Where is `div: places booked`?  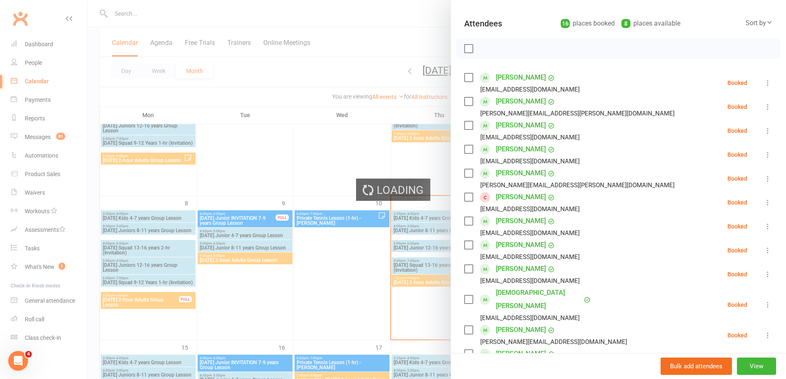
div: places booked is located at coordinates (587, 24).